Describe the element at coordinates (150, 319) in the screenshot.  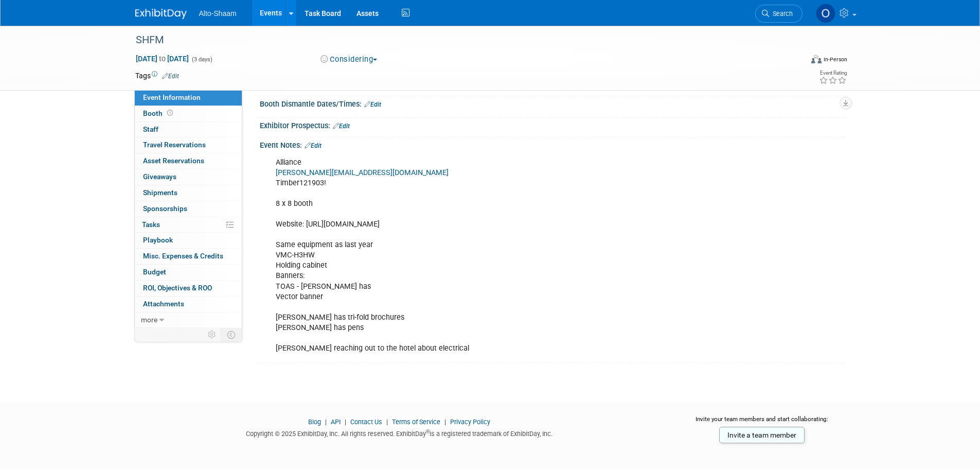
I see `span: more` at that location.